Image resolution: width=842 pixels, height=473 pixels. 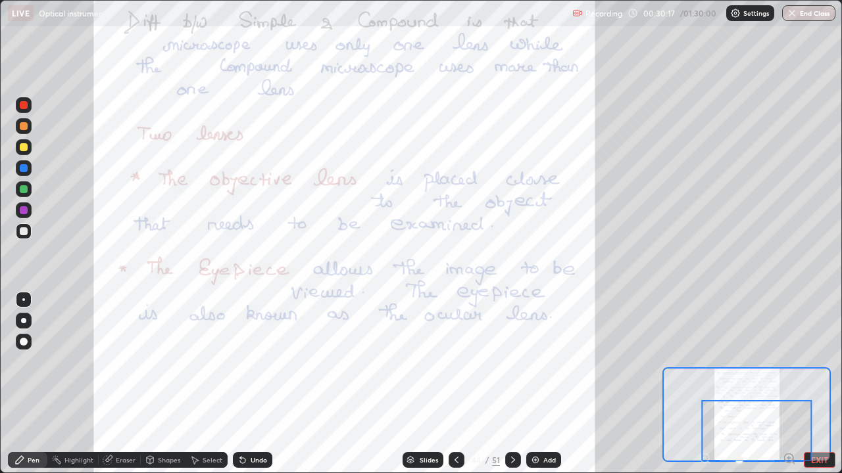 I want to click on p: Optical instrument, so click(x=72, y=13).